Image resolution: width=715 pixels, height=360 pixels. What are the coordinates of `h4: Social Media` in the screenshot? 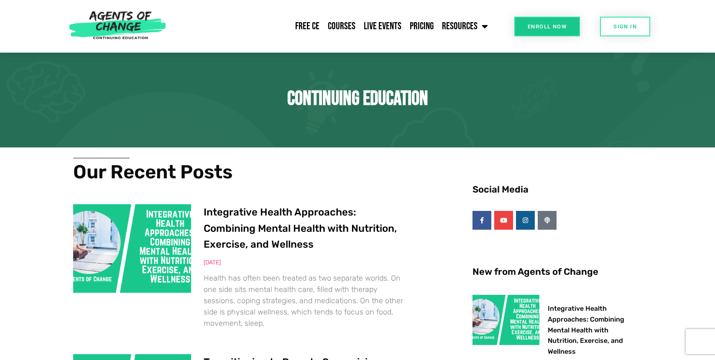 It's located at (556, 190).